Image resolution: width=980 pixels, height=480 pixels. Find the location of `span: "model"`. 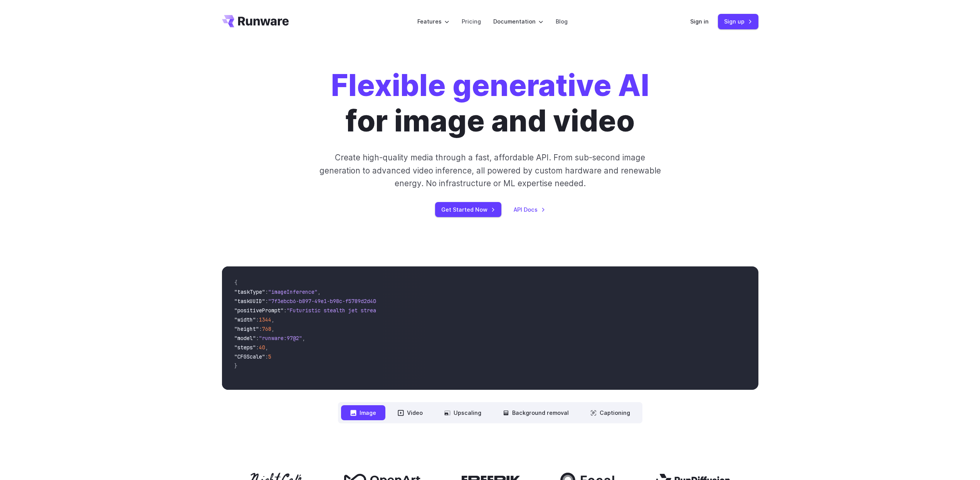

span: "model" is located at coordinates (245, 338).